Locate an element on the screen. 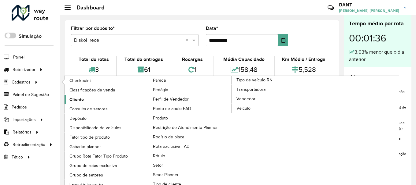 The height and width of the screenshot is (185, 416). span: Tipo de veículo RN is located at coordinates (254, 80).